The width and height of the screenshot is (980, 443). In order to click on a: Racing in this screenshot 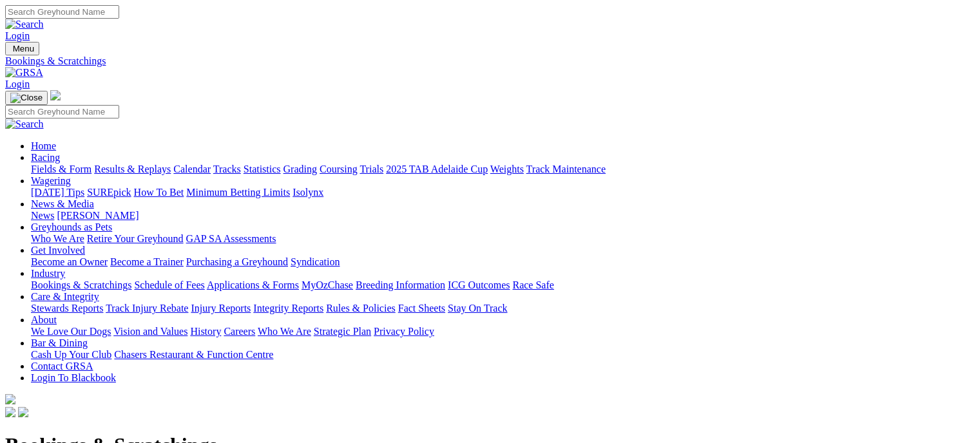, I will do `click(45, 157)`.